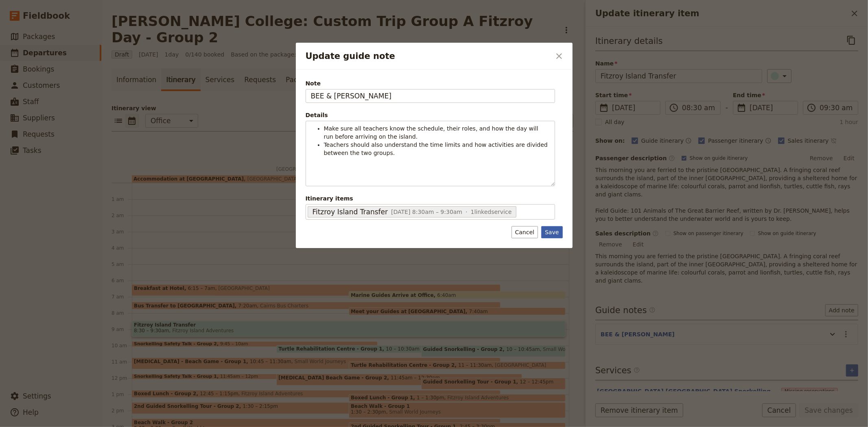  I want to click on div: Details, so click(430, 115).